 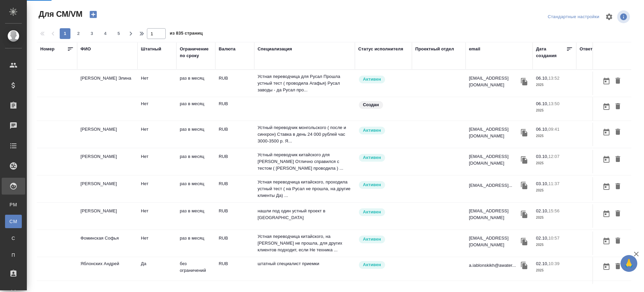 I want to click on span: 4, so click(x=106, y=33).